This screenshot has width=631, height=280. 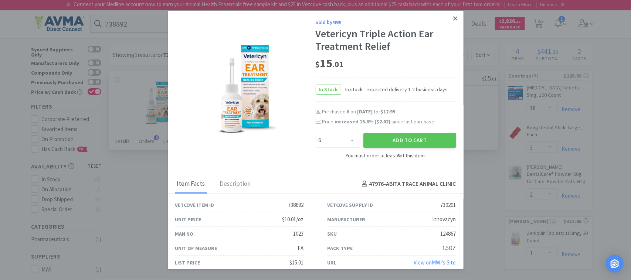 I want to click on div: 1.5OZ, so click(x=450, y=248).